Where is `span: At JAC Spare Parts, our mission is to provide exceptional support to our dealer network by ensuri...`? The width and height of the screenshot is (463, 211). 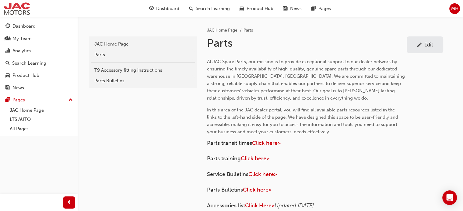 span: At JAC Spare Parts, our mission is to provide exceptional support to our dealer network by ensuri... is located at coordinates (306, 80).